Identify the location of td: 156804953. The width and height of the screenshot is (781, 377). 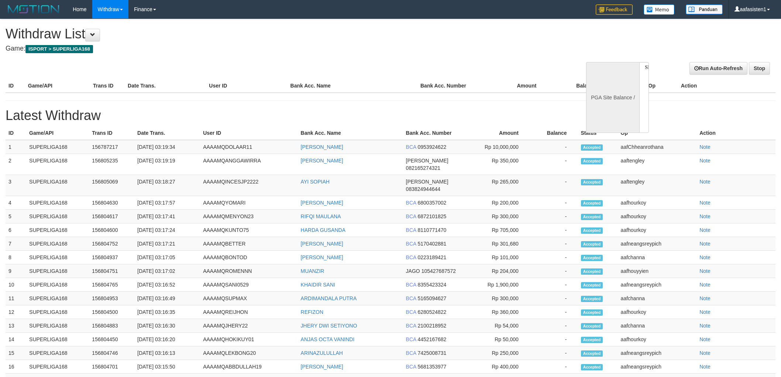
(111, 298).